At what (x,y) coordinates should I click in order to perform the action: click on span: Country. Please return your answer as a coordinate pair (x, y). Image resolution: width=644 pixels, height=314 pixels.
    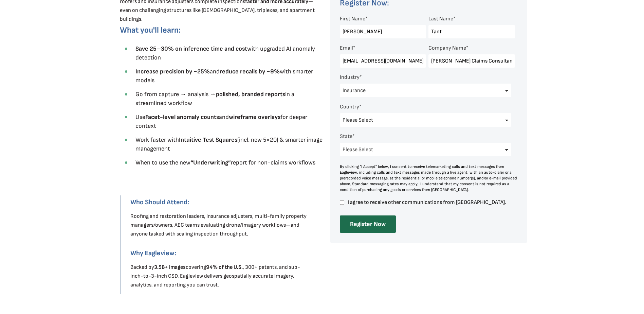
    Looking at the image, I should click on (349, 107).